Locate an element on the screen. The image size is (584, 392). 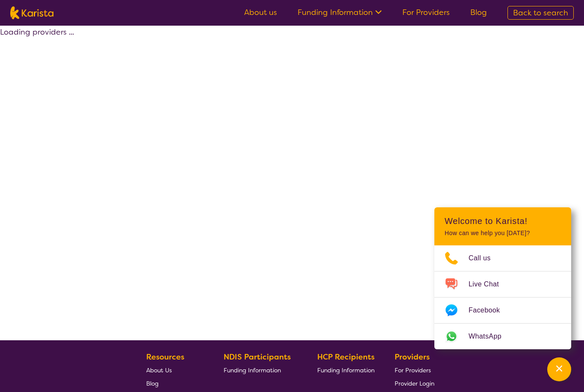
a: Web link opens in a new tab. is located at coordinates (503, 337).